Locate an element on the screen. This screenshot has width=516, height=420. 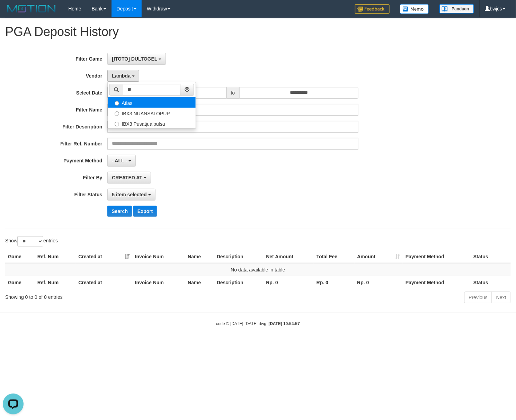
span: - ALL - is located at coordinates (120, 160).